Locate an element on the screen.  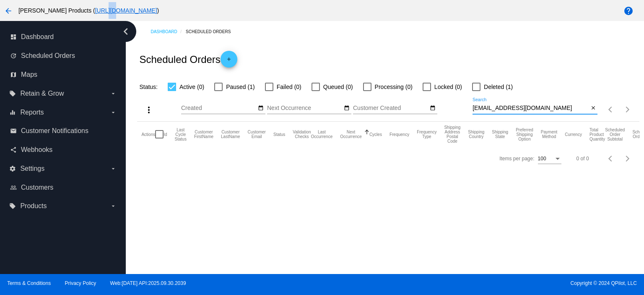
button: Change sorting for LastOccurrenceUtc is located at coordinates (322, 134).